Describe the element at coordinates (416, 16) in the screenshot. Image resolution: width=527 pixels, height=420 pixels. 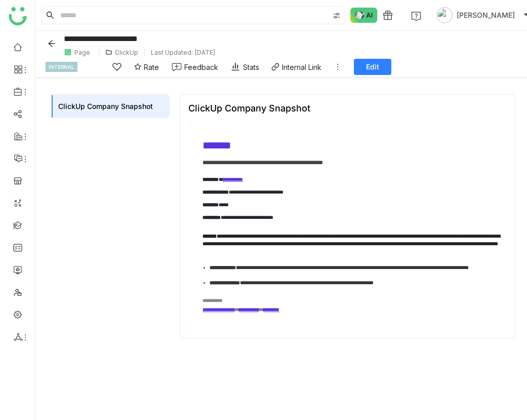
I see `img: help.svg` at that location.